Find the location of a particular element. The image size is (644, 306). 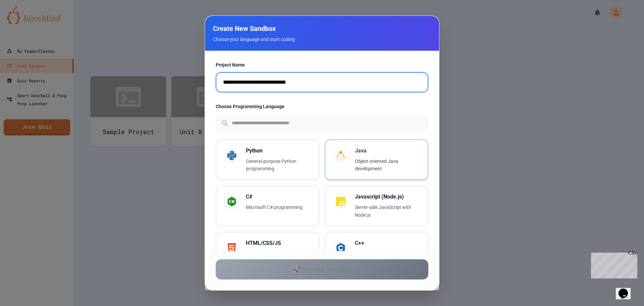

h3: Java is located at coordinates (387, 151).